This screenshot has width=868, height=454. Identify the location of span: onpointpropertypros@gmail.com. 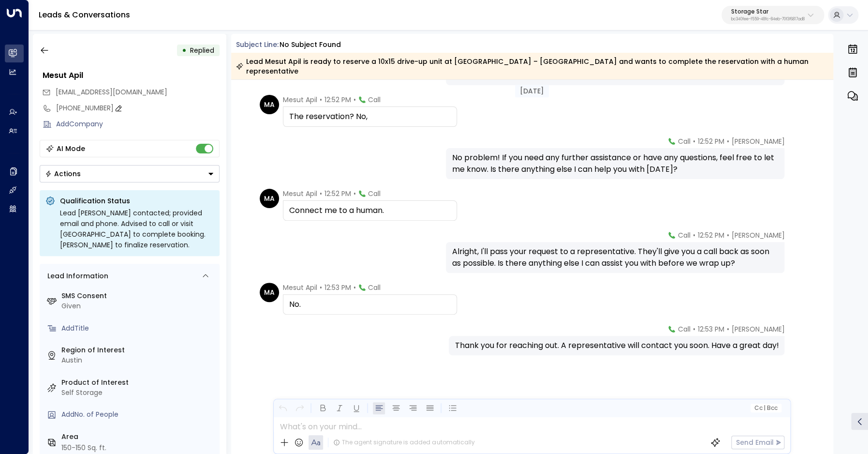
(111, 92).